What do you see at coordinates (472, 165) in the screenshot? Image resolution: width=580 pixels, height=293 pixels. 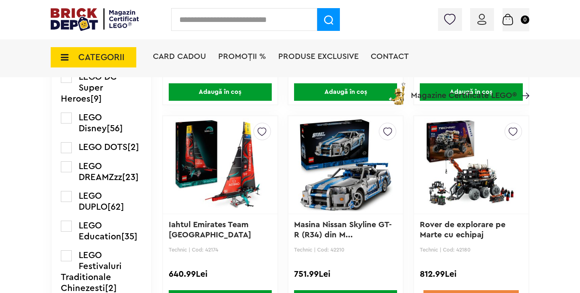 I see `img: Rover de explorare pe Marte cu echipaj` at bounding box center [472, 165].